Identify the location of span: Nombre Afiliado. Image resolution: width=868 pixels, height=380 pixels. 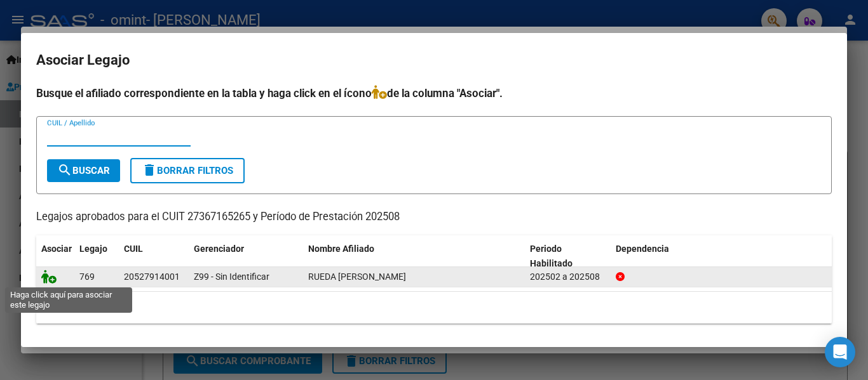
(341, 248).